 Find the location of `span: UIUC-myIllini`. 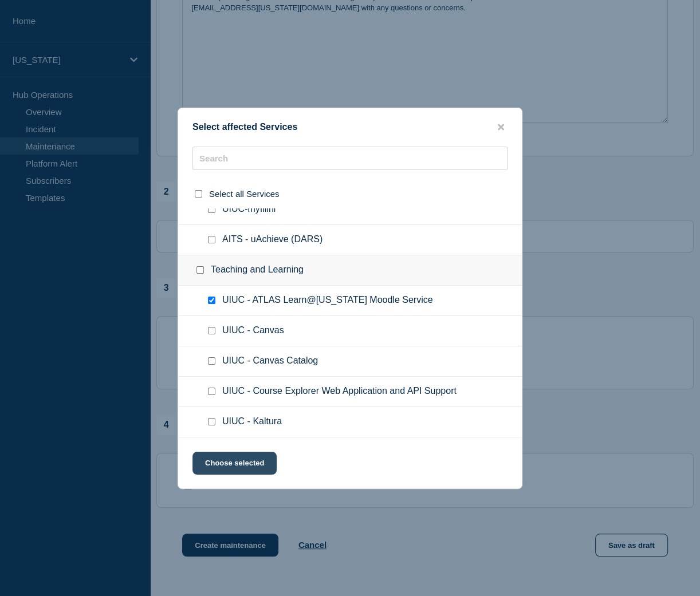

span: UIUC-myIllini is located at coordinates (248, 210).